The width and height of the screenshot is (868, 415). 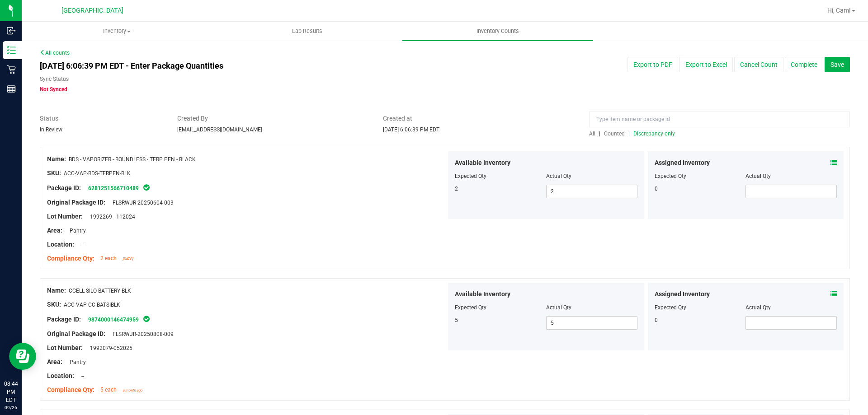 I want to click on span: Inventory, so click(x=117, y=31).